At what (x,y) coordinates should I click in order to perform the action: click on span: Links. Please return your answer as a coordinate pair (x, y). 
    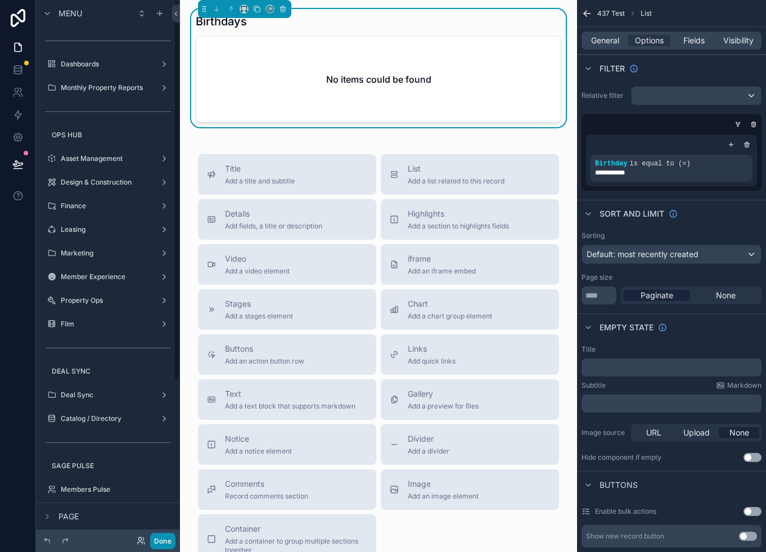
    Looking at the image, I should click on (431, 349).